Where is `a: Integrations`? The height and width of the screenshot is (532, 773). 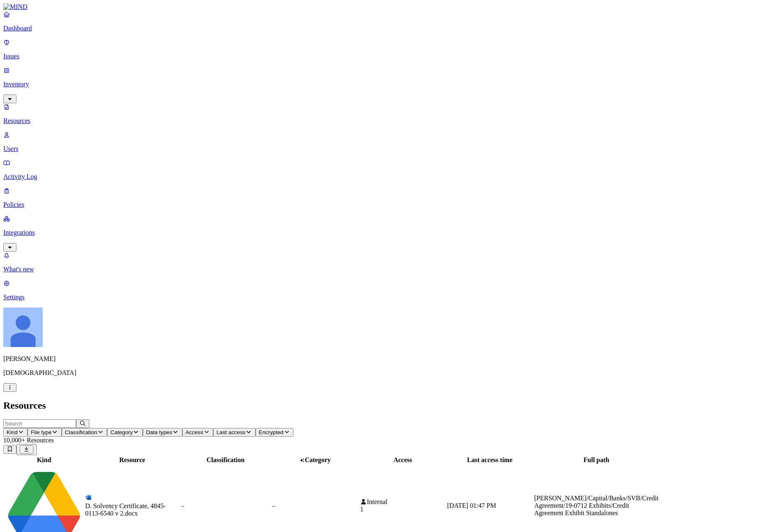 a: Integrations is located at coordinates (386, 233).